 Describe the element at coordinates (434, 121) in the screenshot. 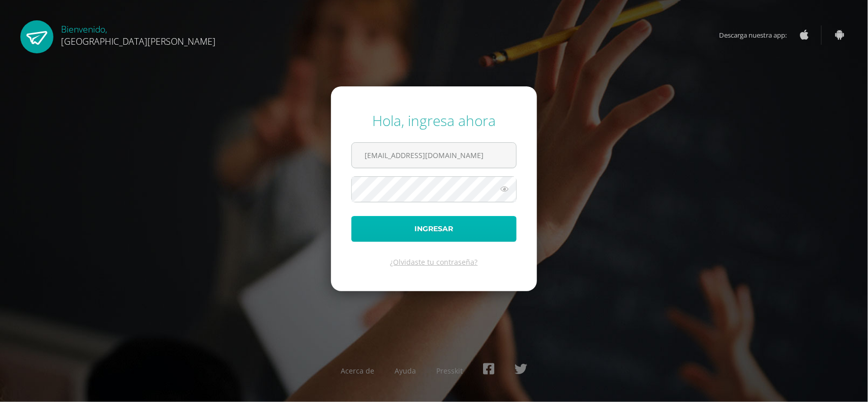

I see `div: Hola, ingresa ahora` at that location.